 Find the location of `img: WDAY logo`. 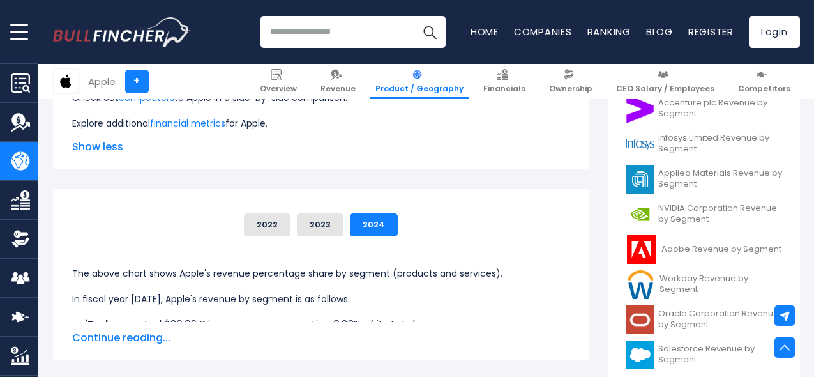

img: WDAY logo is located at coordinates (641, 284).